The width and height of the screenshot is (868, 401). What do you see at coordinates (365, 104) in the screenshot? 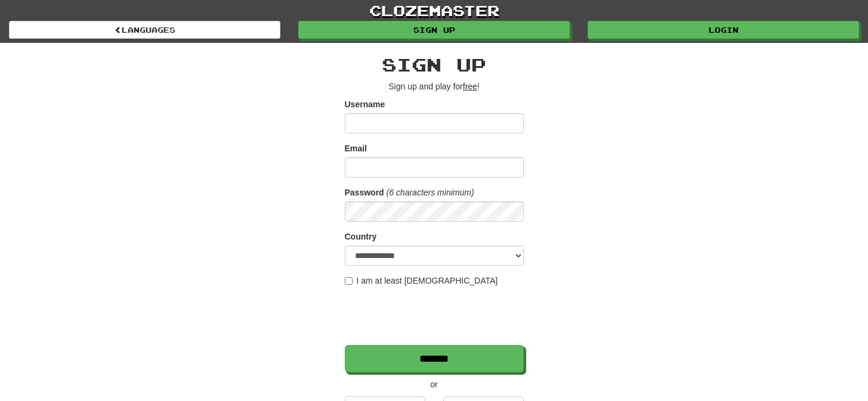
I see `label: Username` at bounding box center [365, 104].